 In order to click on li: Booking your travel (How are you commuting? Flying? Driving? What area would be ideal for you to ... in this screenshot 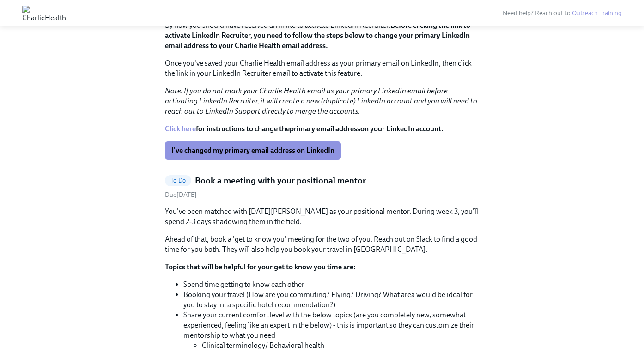, I will do `click(331, 300)`.